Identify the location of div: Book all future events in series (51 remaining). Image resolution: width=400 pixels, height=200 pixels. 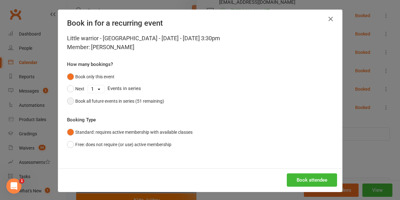
(120, 101).